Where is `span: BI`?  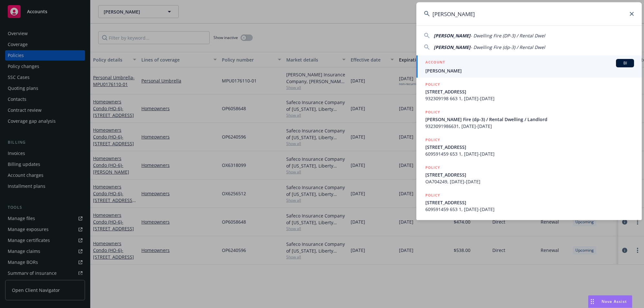 span: BI is located at coordinates (625, 63).